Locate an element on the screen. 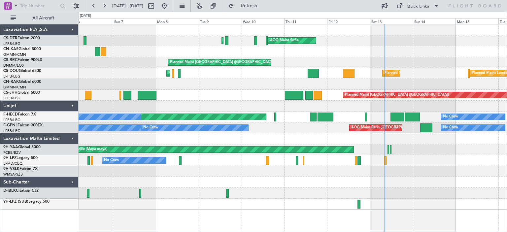  span: CS-DTR is located at coordinates (10, 38).